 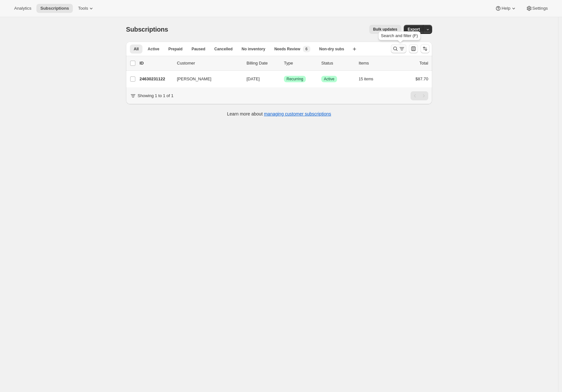 I want to click on p: Customer, so click(x=210, y=63).